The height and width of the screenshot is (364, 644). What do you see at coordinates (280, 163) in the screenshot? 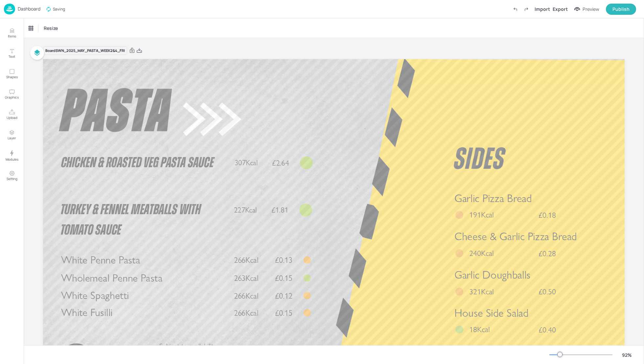
I see `span: £2.64` at bounding box center [280, 163].